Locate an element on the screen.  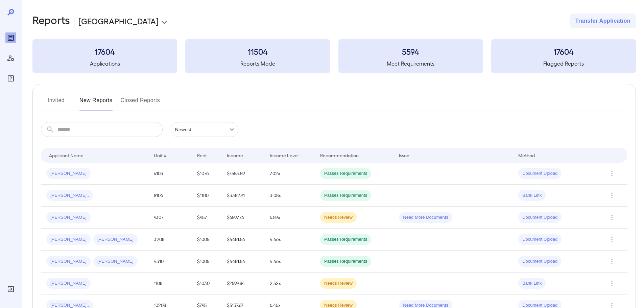
h5: Reports Made is located at coordinates (258, 63).